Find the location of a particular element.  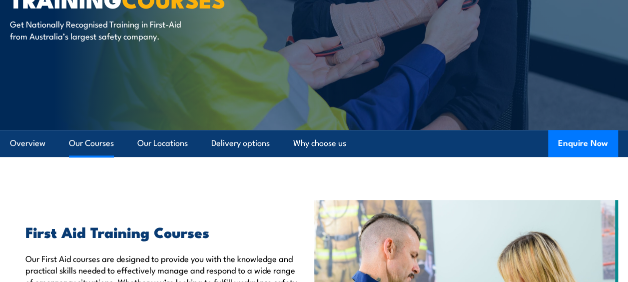

a: Our Courses is located at coordinates (91, 143).